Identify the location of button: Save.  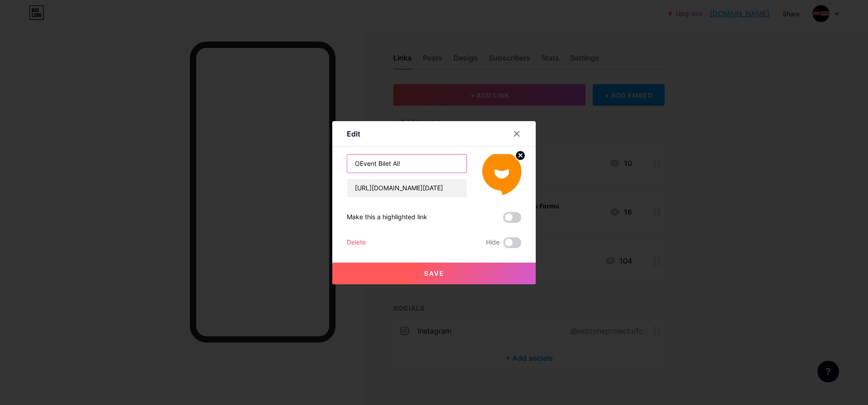
(434, 273).